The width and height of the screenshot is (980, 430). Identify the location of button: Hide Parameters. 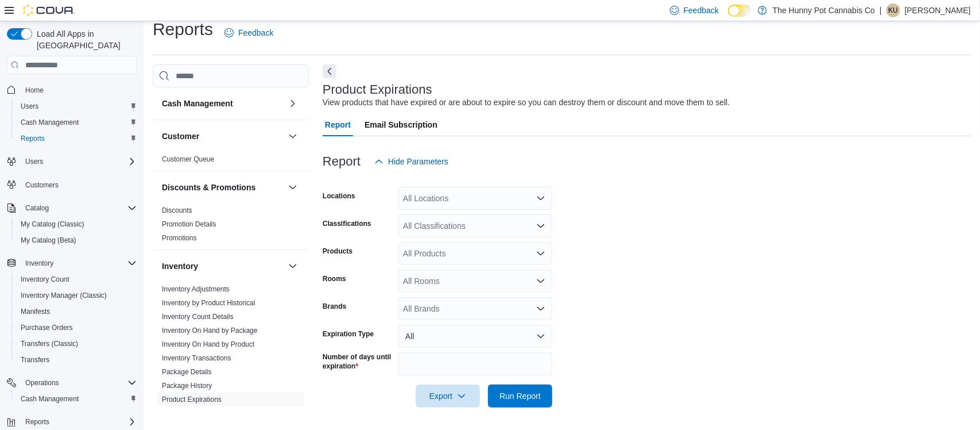
(411, 162).